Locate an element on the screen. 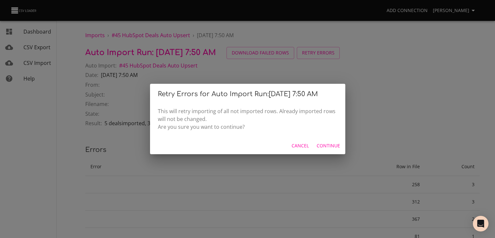 This screenshot has width=495, height=238. button: Cancel is located at coordinates (300, 146).